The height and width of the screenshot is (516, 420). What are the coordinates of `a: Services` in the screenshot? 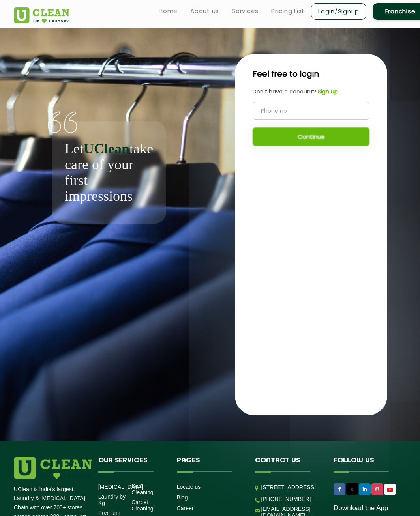 It's located at (245, 11).